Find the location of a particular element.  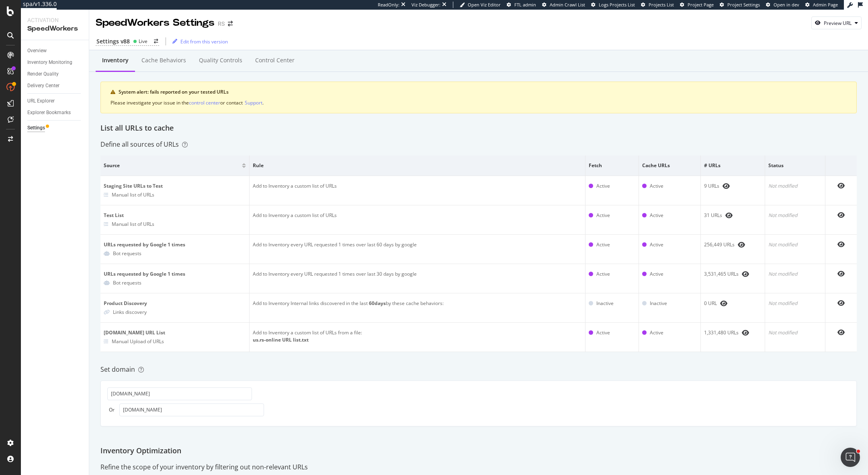

div: Add to Inventory a custom list of URLs from a file: is located at coordinates (417, 333).